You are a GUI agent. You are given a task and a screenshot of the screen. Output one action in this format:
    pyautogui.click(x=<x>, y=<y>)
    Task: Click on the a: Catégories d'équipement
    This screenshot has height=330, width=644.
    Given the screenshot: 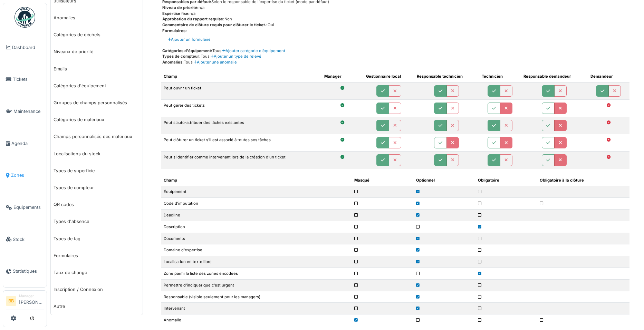 What is the action you would take?
    pyautogui.click(x=97, y=86)
    